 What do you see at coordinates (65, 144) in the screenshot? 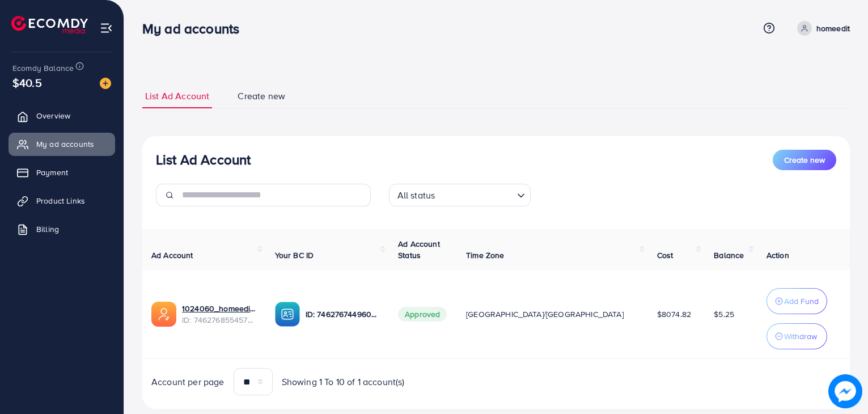
I see `span: My ad accounts` at bounding box center [65, 144].